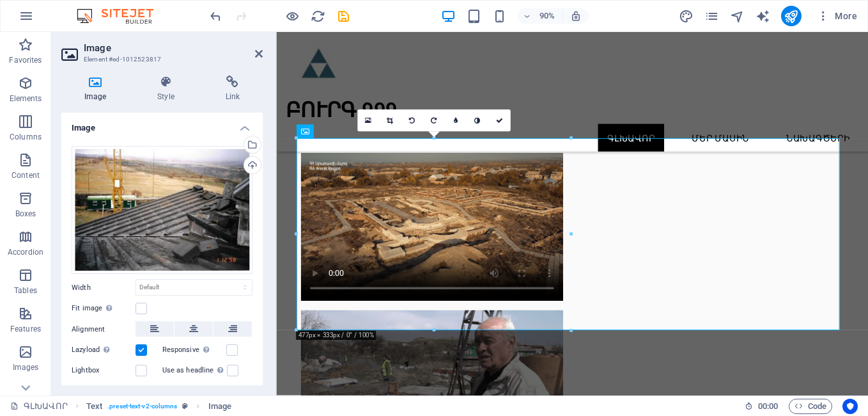  What do you see at coordinates (26, 367) in the screenshot?
I see `p: Images` at bounding box center [26, 367].